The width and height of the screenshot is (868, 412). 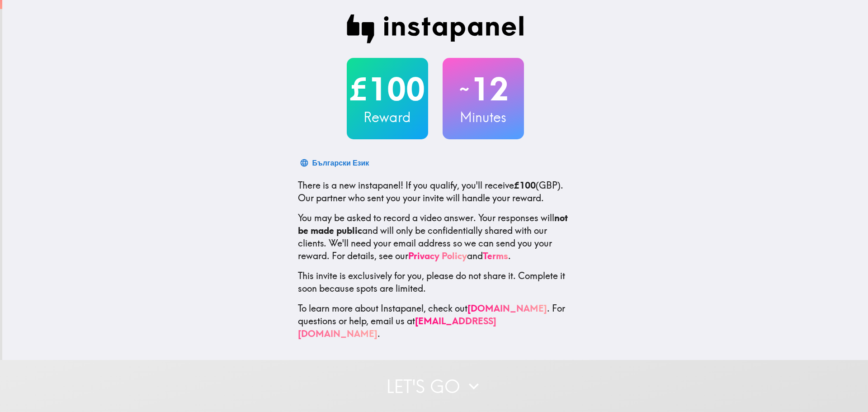 I want to click on b: £100, so click(x=525, y=185).